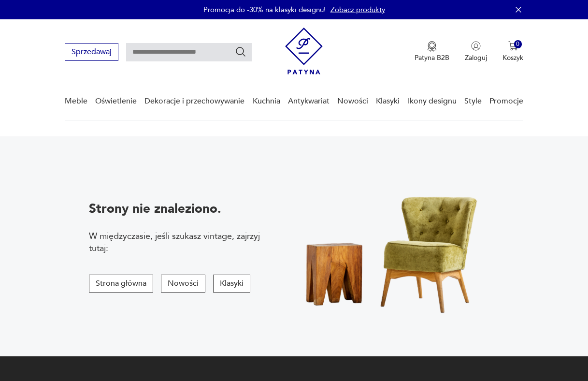  Describe the element at coordinates (91, 53) in the screenshot. I see `a: Sprzedawaj` at that location.